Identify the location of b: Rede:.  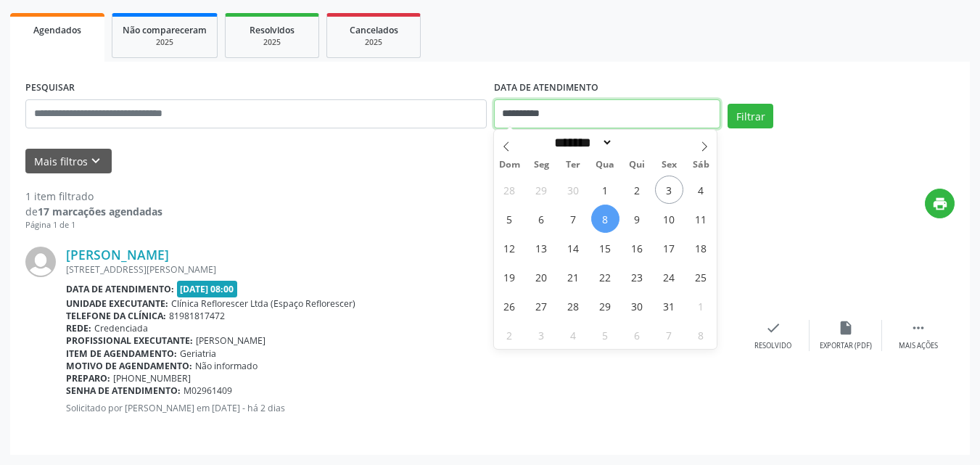
(79, 328).